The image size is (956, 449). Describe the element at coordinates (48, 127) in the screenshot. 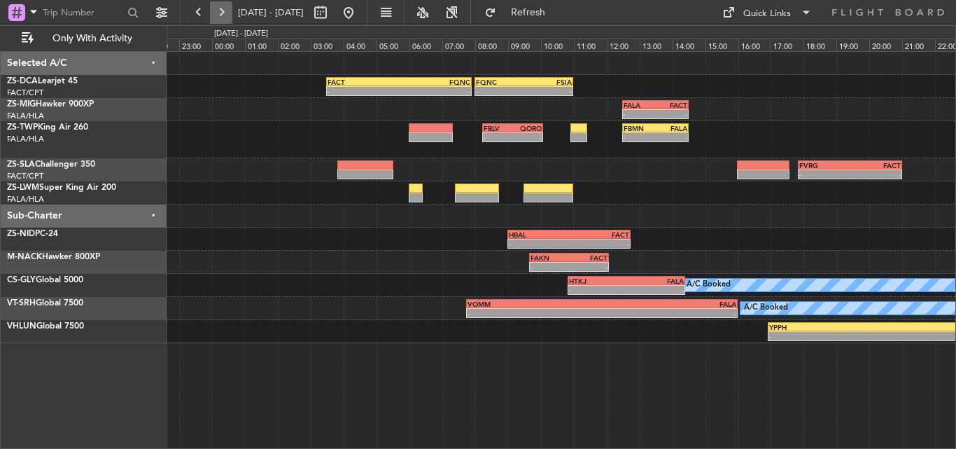

I see `a: ZS-TWPKing Air 260` at that location.